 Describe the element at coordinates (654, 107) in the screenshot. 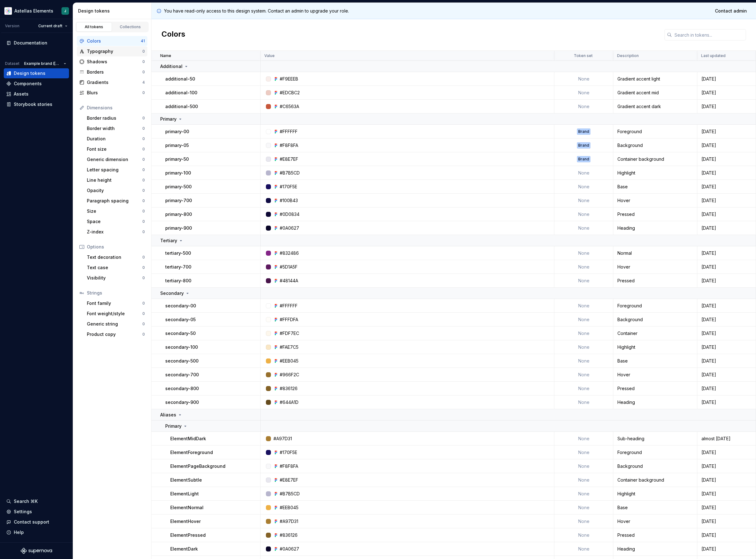

I see `div: Gradient accent dark` at that location.